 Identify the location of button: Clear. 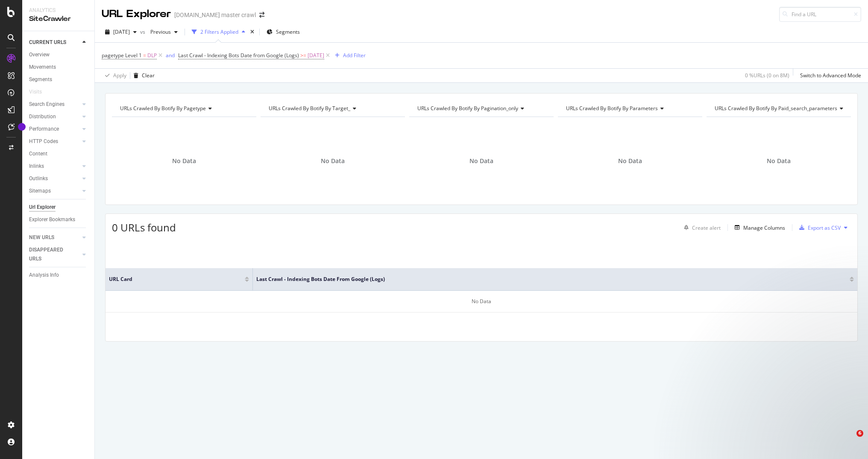
(142, 75).